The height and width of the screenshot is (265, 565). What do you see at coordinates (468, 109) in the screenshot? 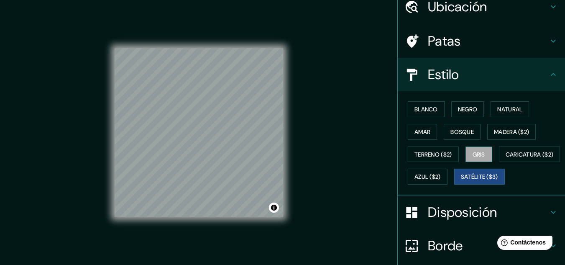
I see `font: Negro` at bounding box center [468, 109].